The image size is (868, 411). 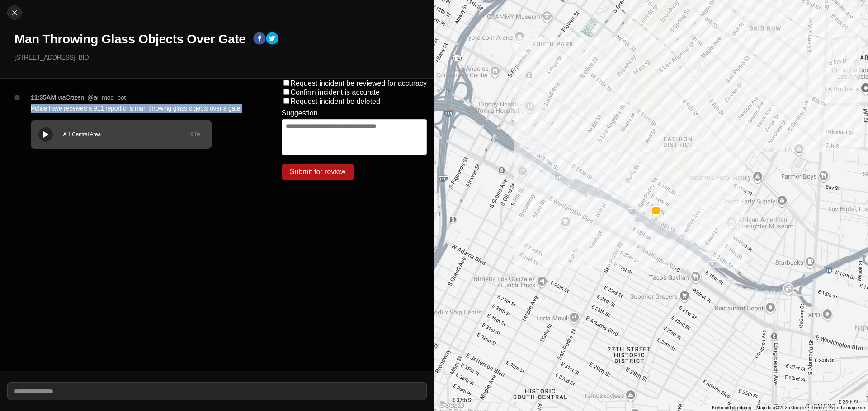 I want to click on button: facebook, so click(x=259, y=39).